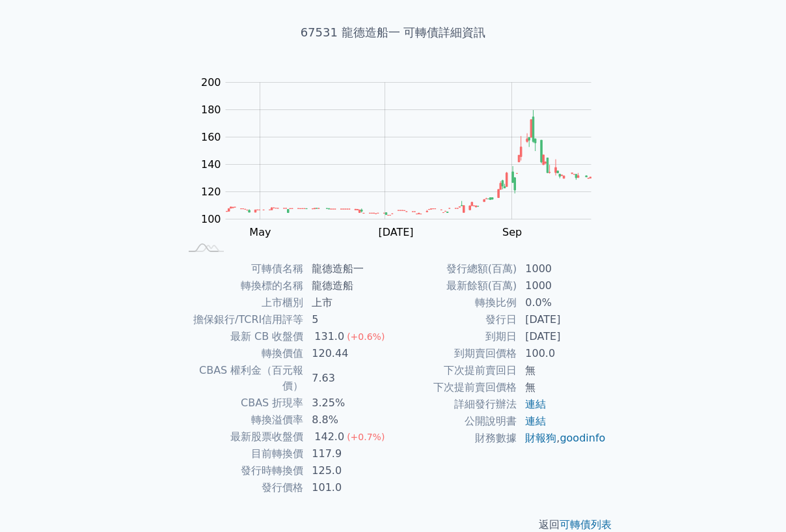  Describe the element at coordinates (455, 370) in the screenshot. I see `td: 下次提前賣回日` at that location.